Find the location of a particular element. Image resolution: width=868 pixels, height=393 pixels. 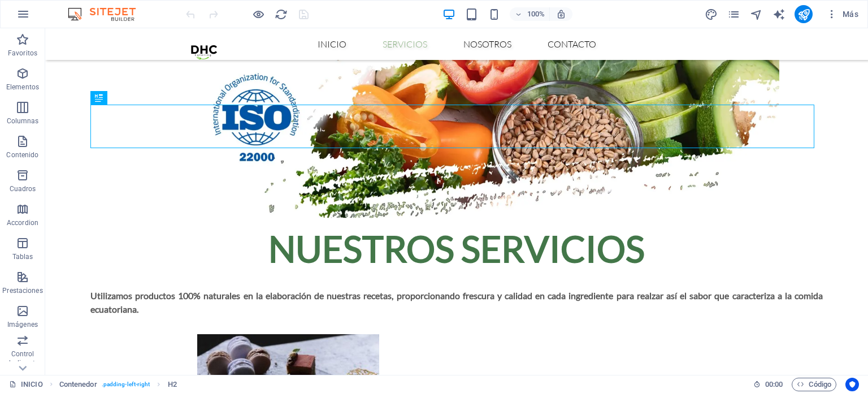

button: Haz clic para salir del modo de previsualización y seguir editando is located at coordinates (258, 14).